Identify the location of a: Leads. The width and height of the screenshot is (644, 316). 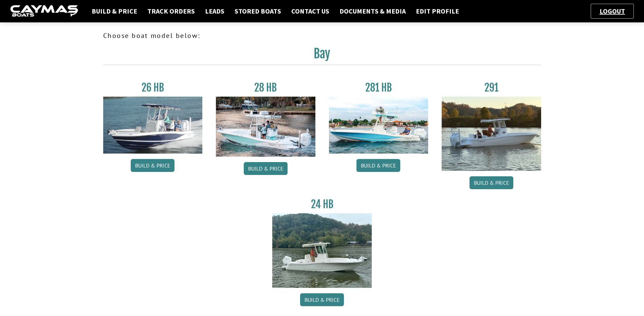
(214, 11).